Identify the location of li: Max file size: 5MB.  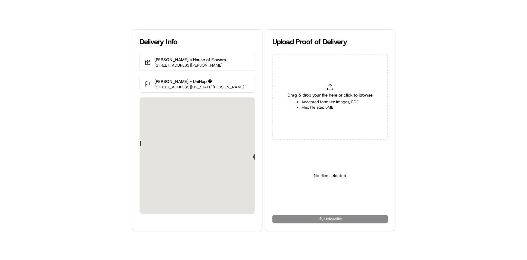
(330, 107).